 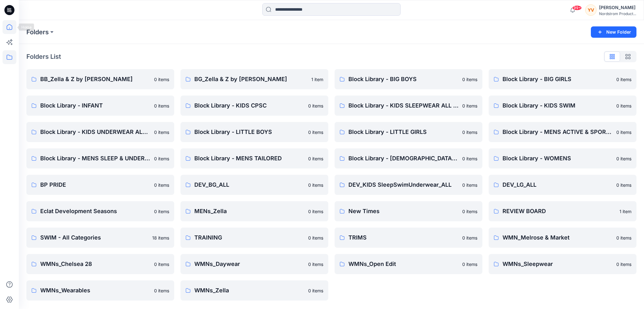 What do you see at coordinates (249, 291) in the screenshot?
I see `p: WMNs_Zella` at bounding box center [249, 291].